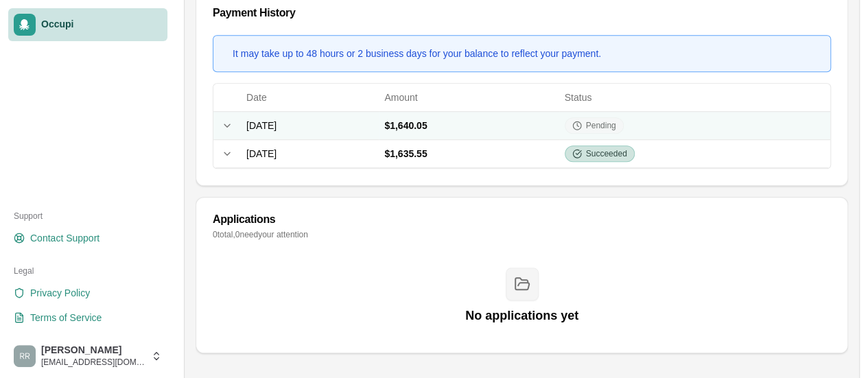 The height and width of the screenshot is (378, 868). Describe the element at coordinates (521, 235) in the screenshot. I see `p: 0 total, 0 need your attention` at that location.